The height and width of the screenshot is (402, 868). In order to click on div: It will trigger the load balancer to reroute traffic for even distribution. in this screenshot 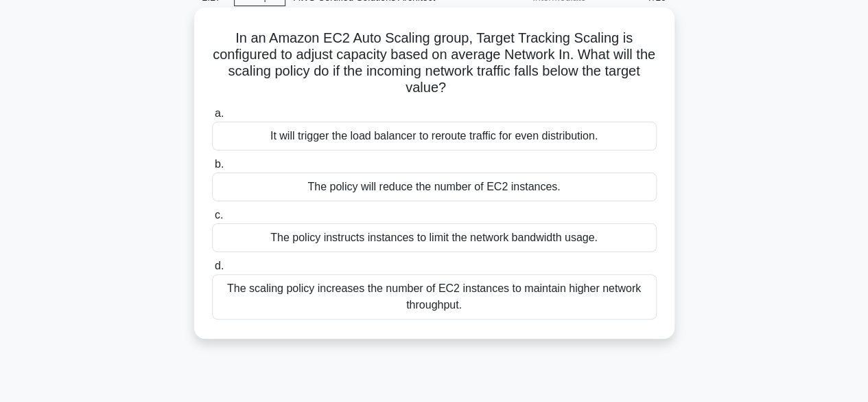, I will do `click(434, 136)`.